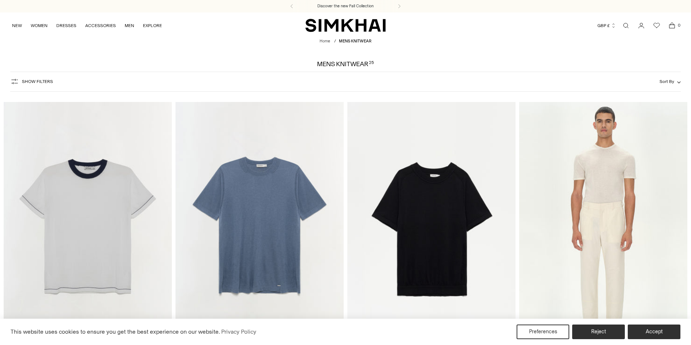  I want to click on span: 0, so click(679, 25).